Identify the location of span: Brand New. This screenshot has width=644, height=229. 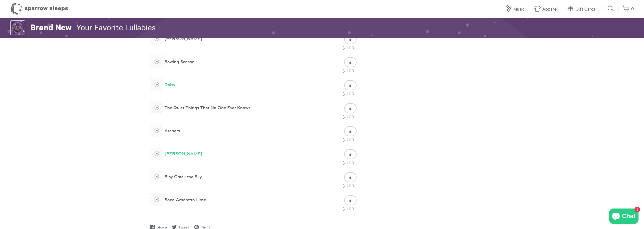
(51, 29).